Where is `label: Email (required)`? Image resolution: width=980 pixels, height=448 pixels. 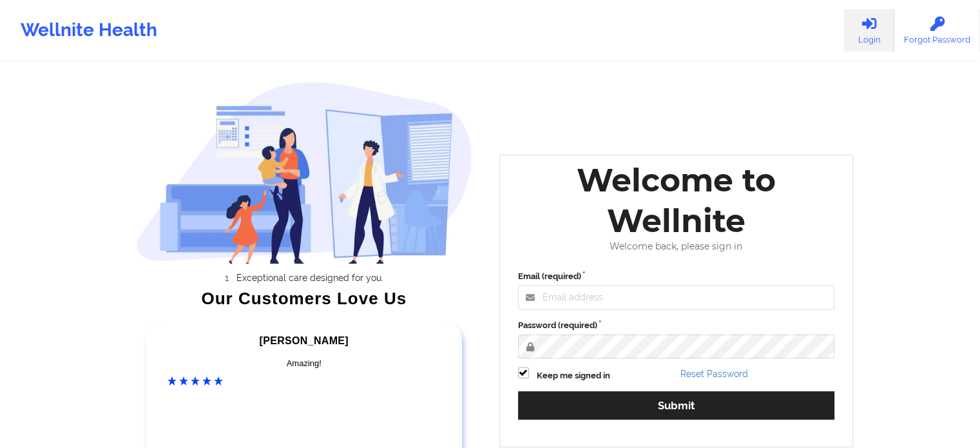 label: Email (required) is located at coordinates (677, 276).